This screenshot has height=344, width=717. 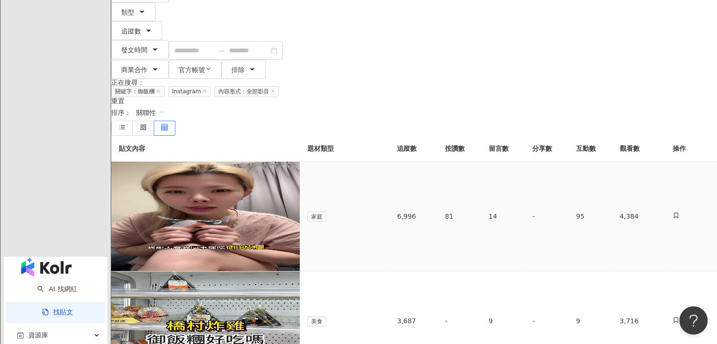 I want to click on div: 3,687, so click(x=413, y=321).